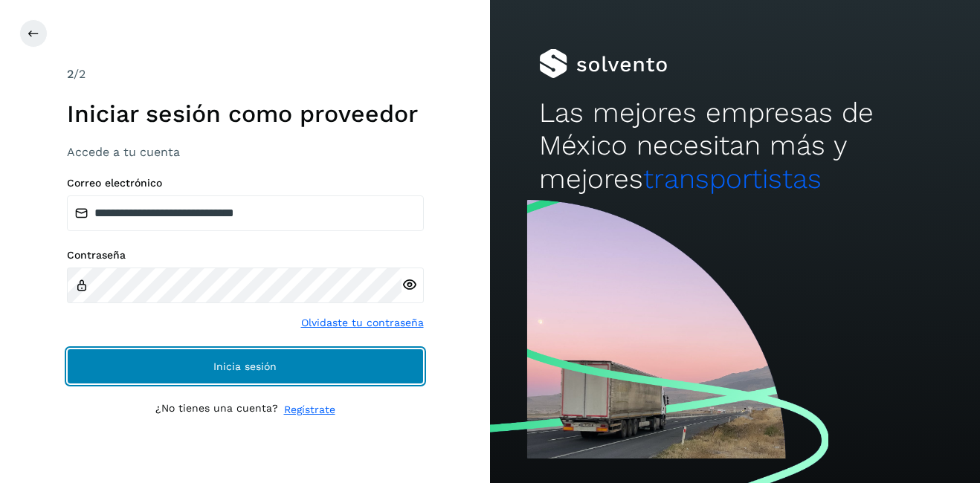 Image resolution: width=980 pixels, height=483 pixels. I want to click on span: 2, so click(70, 74).